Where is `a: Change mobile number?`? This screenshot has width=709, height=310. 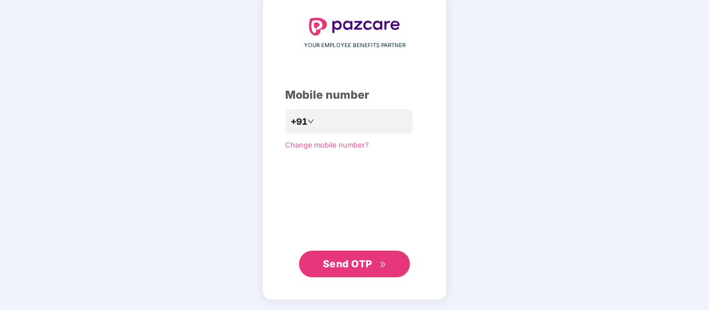
a: Change mobile number? is located at coordinates (327, 145).